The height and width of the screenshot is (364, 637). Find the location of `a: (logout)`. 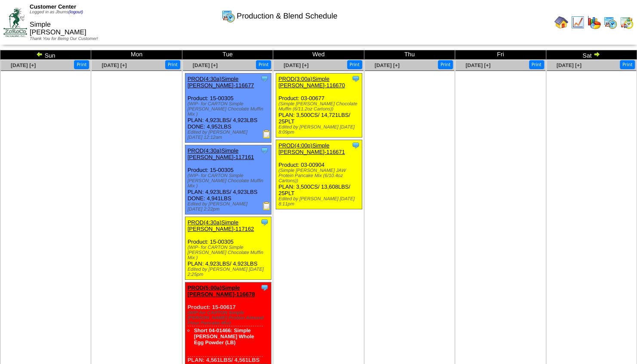

a: (logout) is located at coordinates (75, 12).